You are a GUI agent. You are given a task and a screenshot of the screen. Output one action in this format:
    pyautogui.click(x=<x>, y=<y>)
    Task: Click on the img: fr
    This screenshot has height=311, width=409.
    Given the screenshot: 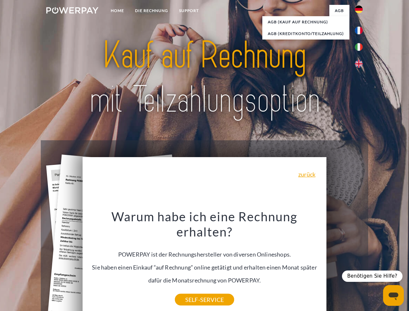 What is the action you would take?
    pyautogui.click(x=359, y=30)
    